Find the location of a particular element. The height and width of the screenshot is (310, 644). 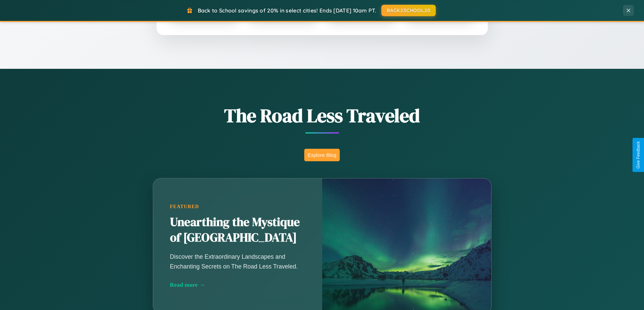

button: BACK2SCHOOL20 is located at coordinates (408, 11).